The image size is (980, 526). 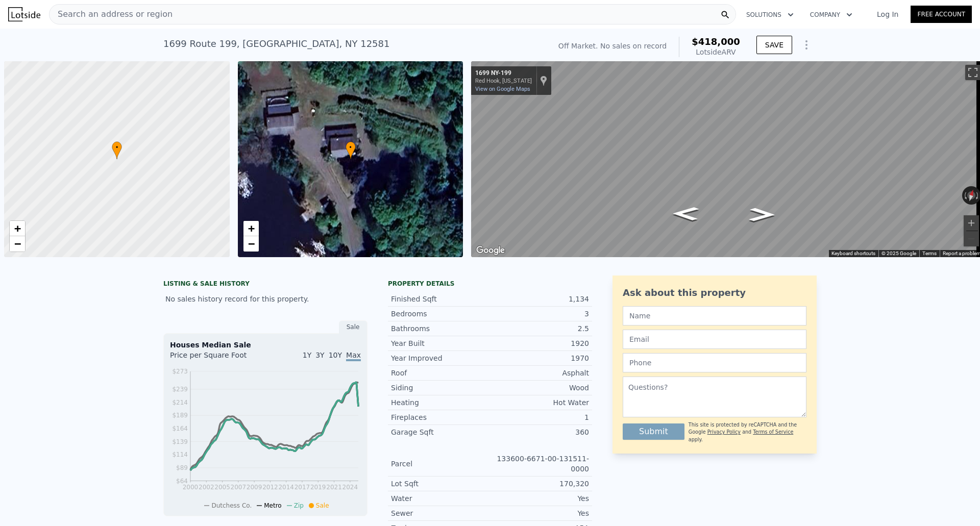 What do you see at coordinates (502, 89) in the screenshot?
I see `a: View on Google Maps` at bounding box center [502, 89].